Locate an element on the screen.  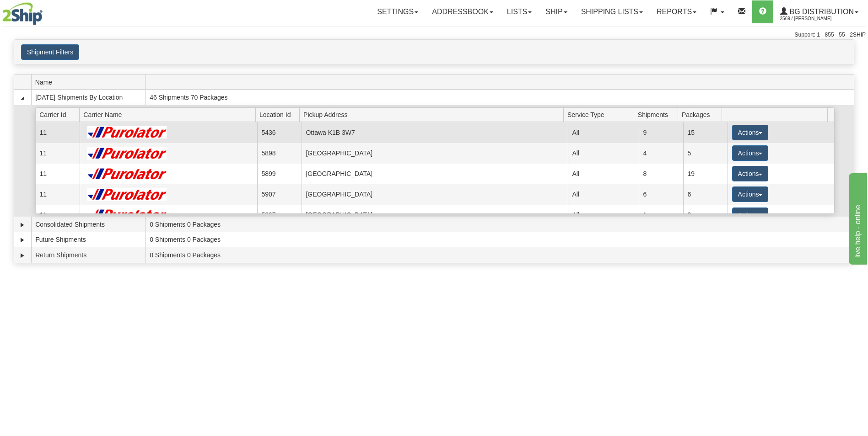
td: 5 is located at coordinates (706, 153).